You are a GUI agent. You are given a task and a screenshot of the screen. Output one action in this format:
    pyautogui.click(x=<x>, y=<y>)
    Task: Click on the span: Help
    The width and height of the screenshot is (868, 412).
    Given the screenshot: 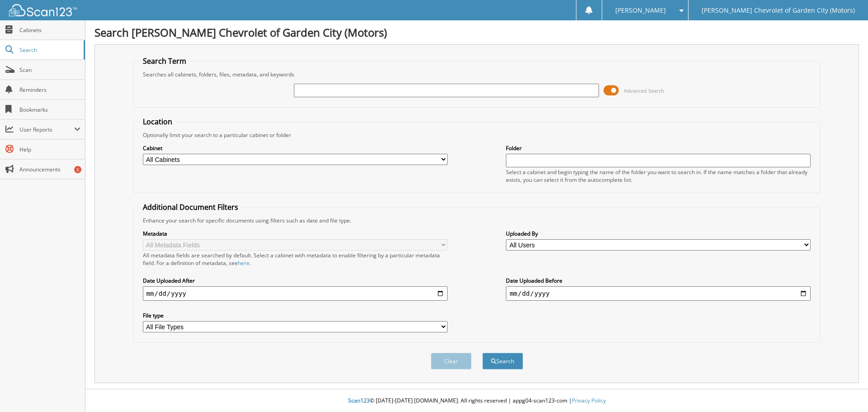 What is the action you would take?
    pyautogui.click(x=50, y=149)
    